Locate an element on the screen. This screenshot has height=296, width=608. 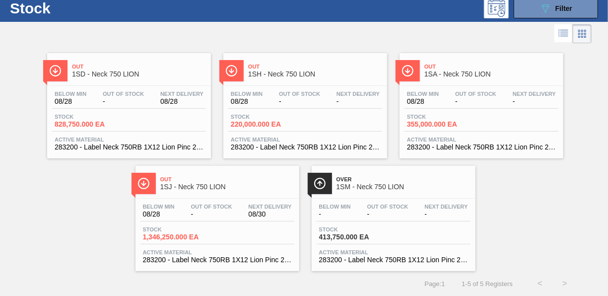
a: ÍconeOver1SM - Neck 750 LIONBelow Min-Out Of Stock-Next Delivery-Stock413,750.000 EAActive Materi... is located at coordinates (392, 214).